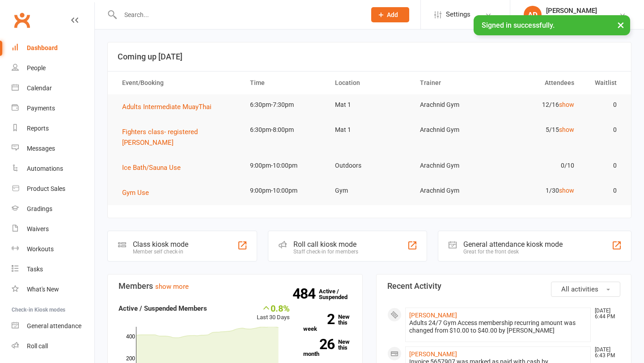 This screenshot has width=644, height=363. I want to click on strong: 484, so click(306, 294).